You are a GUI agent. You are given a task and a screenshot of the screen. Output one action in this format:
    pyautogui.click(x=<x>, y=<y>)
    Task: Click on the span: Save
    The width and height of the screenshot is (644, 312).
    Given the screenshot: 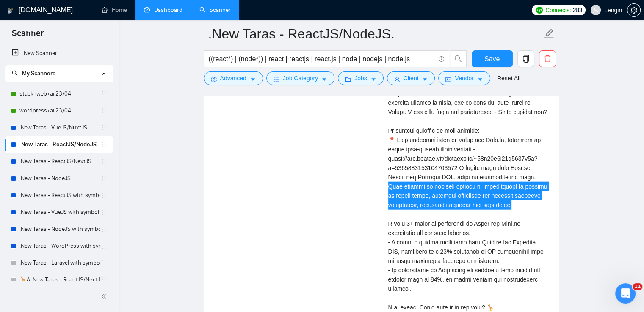 What is the action you would take?
    pyautogui.click(x=492, y=59)
    